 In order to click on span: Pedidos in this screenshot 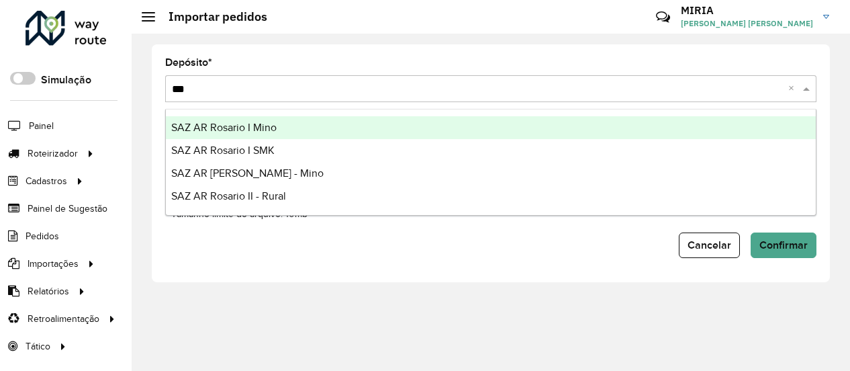, I will do `click(42, 236)`.